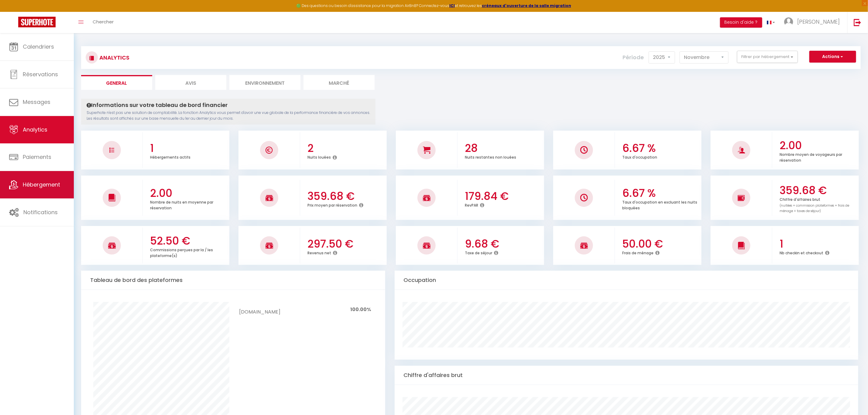  I want to click on p: Prix moyen par réservation, so click(333, 204).